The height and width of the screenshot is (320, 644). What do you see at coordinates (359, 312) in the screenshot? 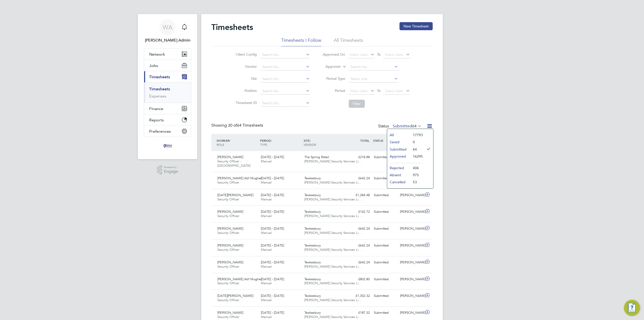
I see `div: £187.32` at bounding box center [359, 312].